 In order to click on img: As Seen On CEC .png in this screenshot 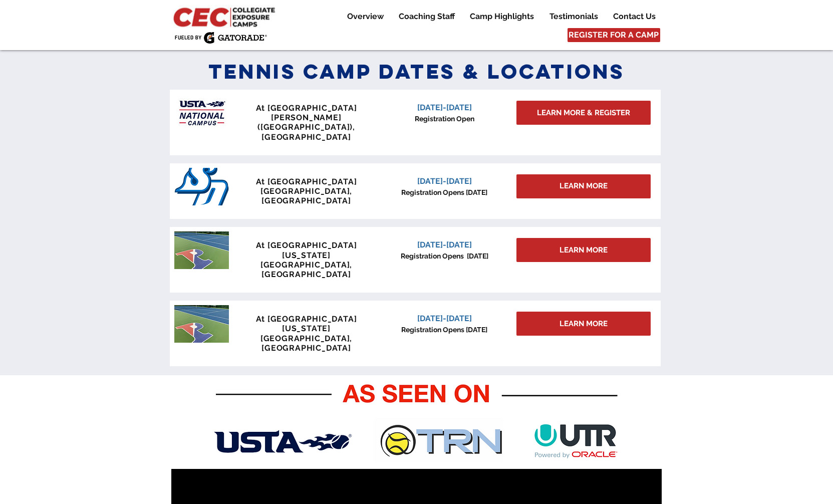, I will do `click(416, 421)`.